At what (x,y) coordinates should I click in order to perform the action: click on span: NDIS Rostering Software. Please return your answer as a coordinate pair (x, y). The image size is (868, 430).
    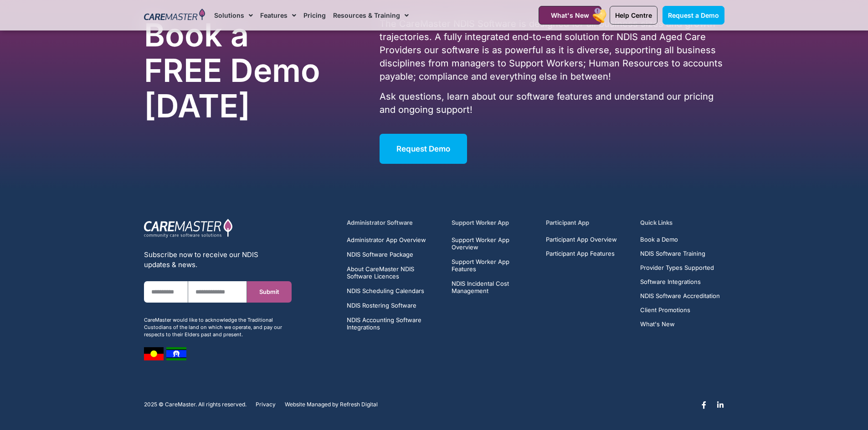
    Looking at the image, I should click on (381, 305).